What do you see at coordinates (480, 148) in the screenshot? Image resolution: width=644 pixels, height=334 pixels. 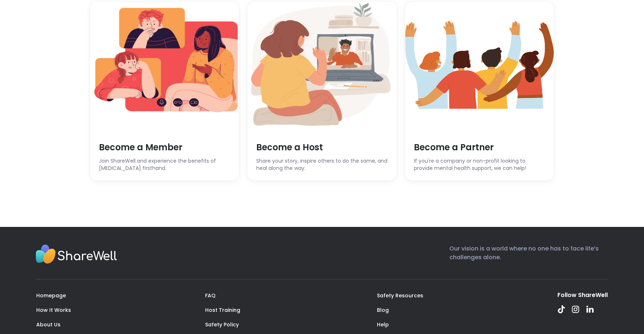 I see `span: Become a Partner` at bounding box center [480, 148].